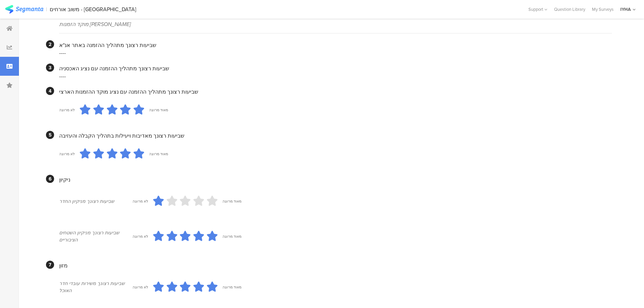 The image size is (644, 308). What do you see at coordinates (50, 179) in the screenshot?
I see `div: 6` at bounding box center [50, 179].